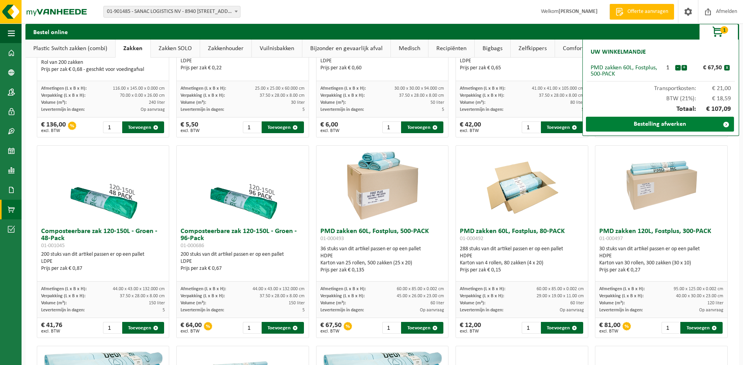  I want to click on span: 30 liter, so click(298, 103).